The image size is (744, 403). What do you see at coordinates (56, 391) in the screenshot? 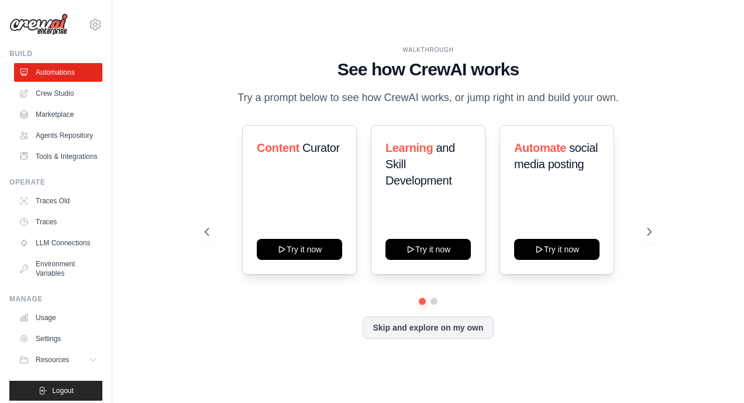
I see `button: Logout` at bounding box center [56, 391].